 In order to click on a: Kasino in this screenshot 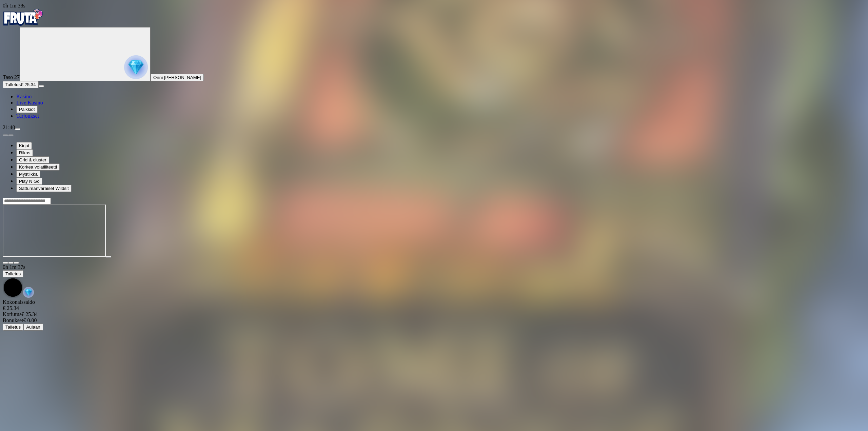, I will do `click(24, 96)`.